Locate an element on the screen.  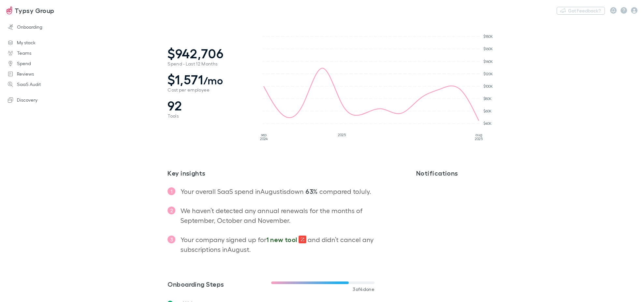
span: $942,706 is located at coordinates (208, 54).